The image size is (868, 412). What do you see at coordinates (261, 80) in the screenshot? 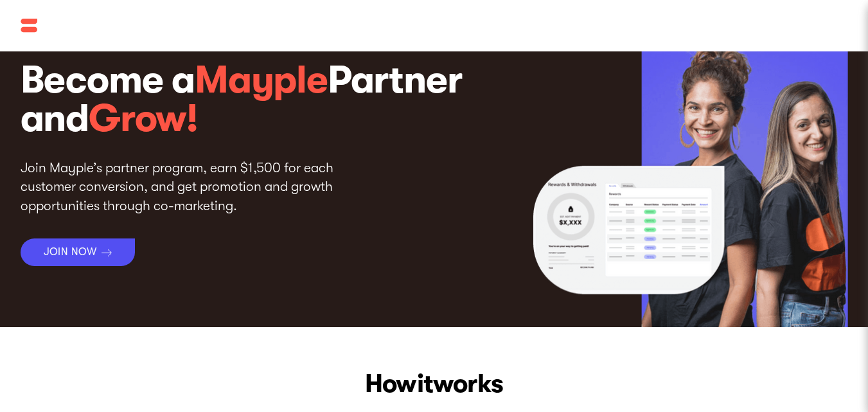
I see `span: Mayple` at bounding box center [261, 80].